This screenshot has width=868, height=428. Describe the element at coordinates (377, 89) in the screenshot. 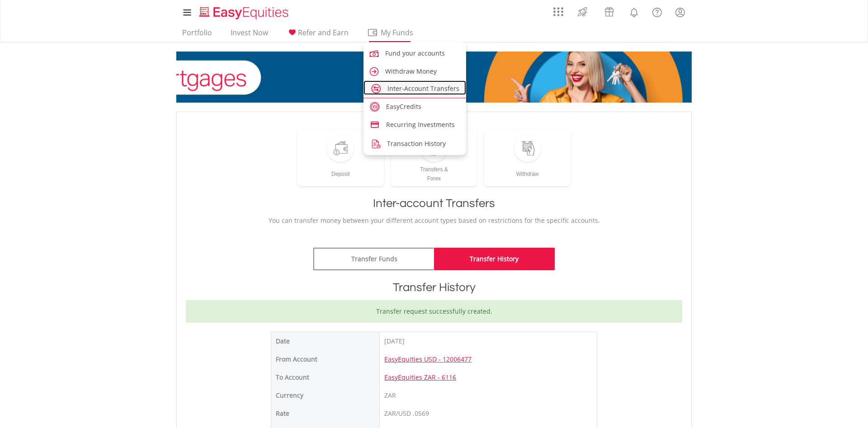

I see `img: account-transfer.svg` at that location.